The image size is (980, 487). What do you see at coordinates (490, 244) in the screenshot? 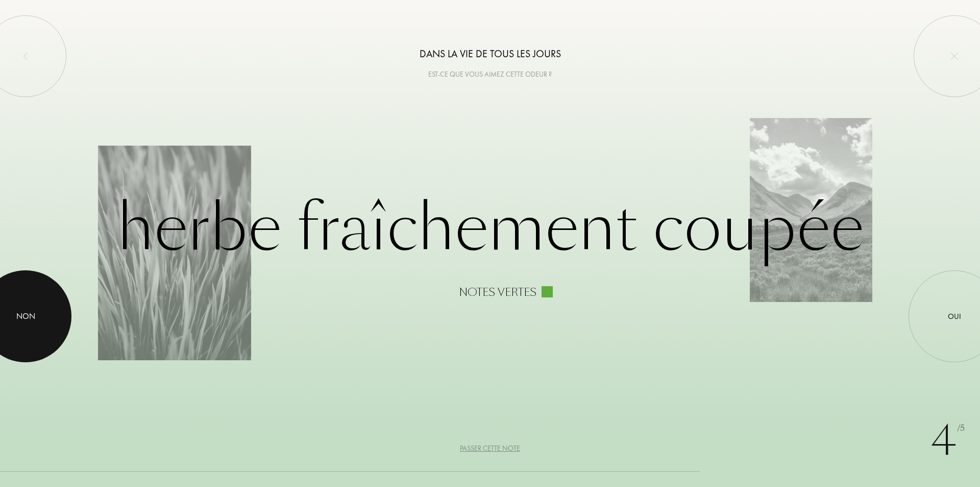
I see `div: Herbe fraîchement coupée` at bounding box center [490, 244].